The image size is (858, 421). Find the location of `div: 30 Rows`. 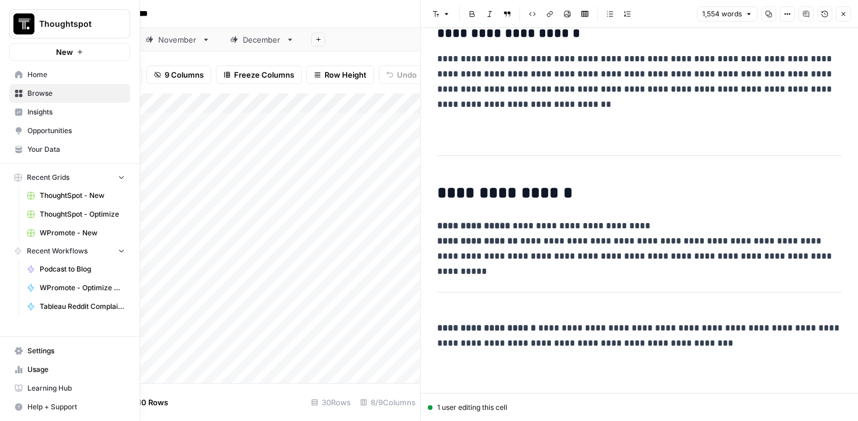

div: 30 Rows is located at coordinates (331, 402).